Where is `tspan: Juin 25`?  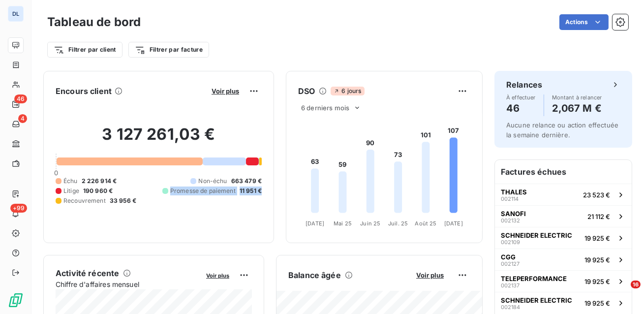 tspan: Juin 25 is located at coordinates (370, 224).